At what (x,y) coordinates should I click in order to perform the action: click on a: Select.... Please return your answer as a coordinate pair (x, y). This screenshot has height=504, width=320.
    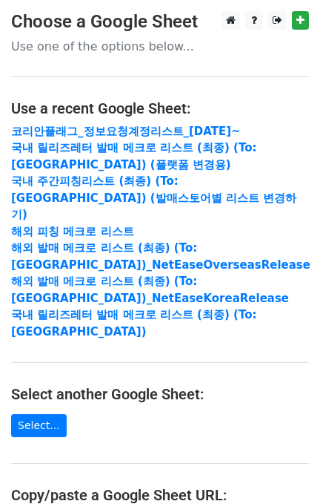
    Looking at the image, I should click on (39, 425).